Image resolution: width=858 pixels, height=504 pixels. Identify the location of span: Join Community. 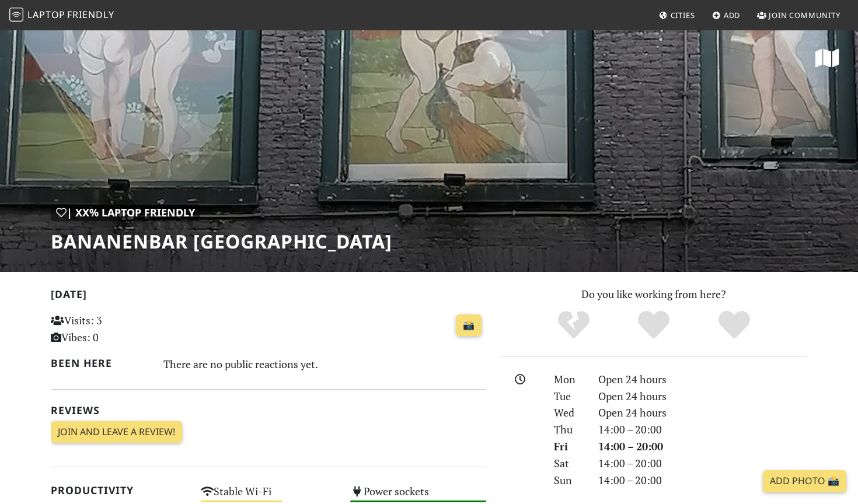
(805, 15).